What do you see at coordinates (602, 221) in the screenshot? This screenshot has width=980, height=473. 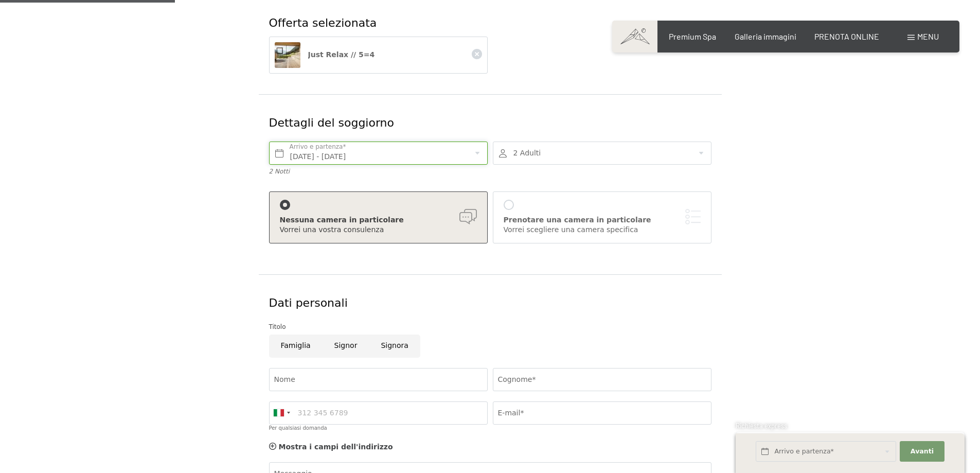 I see `div: Prenotare una camera in particolare` at bounding box center [602, 221].